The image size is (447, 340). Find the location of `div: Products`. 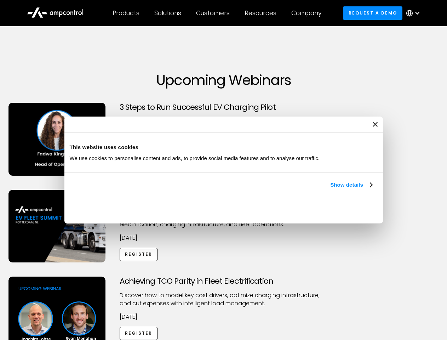

div: Products is located at coordinates (126, 13).